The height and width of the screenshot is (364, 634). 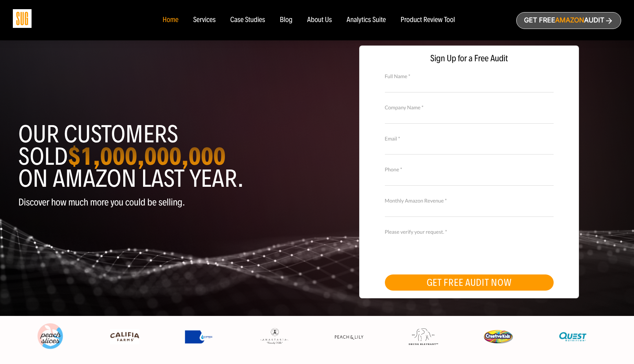 What do you see at coordinates (50, 336) in the screenshot?
I see `img: Peach Slices` at bounding box center [50, 336].